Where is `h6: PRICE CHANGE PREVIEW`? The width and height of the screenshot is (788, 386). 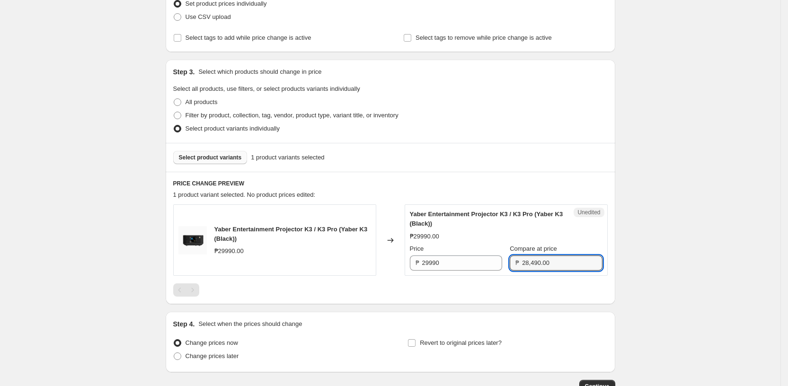
h6: PRICE CHANGE PREVIEW is located at coordinates (390, 184).